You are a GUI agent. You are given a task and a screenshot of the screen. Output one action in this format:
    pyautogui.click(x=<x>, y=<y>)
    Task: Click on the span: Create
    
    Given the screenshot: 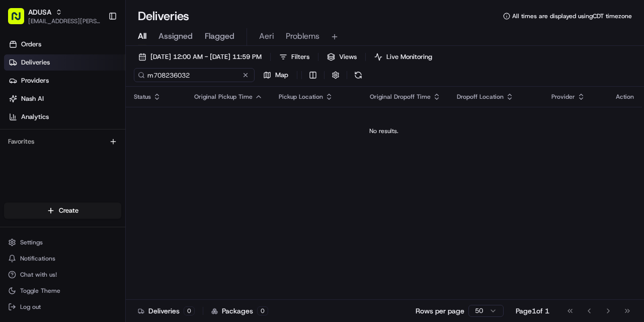 What is the action you would take?
    pyautogui.click(x=68, y=210)
    